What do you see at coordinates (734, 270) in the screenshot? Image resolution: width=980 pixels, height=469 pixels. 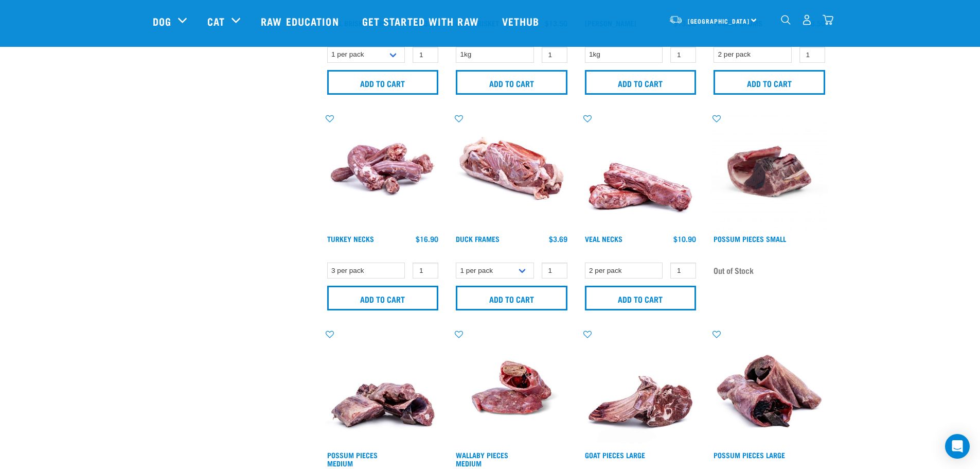 I see `span: Out of Stock` at bounding box center [734, 270].